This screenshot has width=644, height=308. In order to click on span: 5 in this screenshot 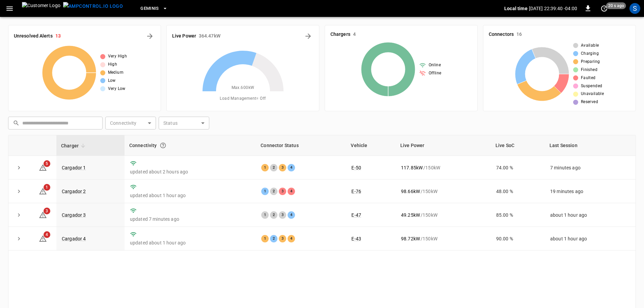, I will do `click(47, 164)`.